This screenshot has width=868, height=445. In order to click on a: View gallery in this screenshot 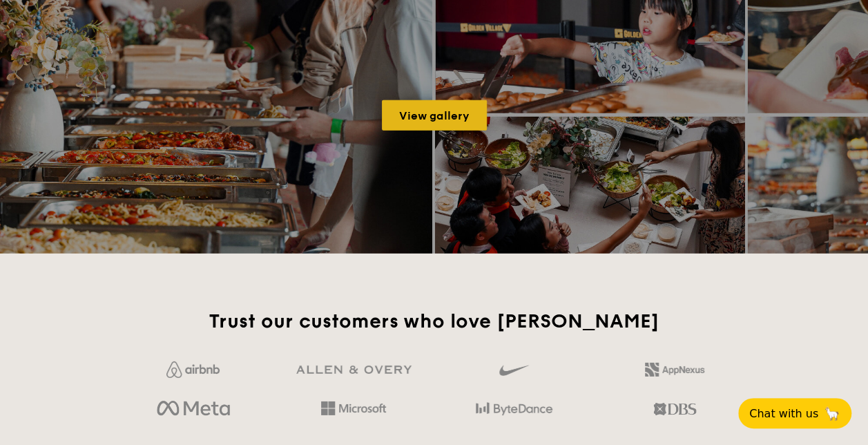, I will do `click(434, 116)`.